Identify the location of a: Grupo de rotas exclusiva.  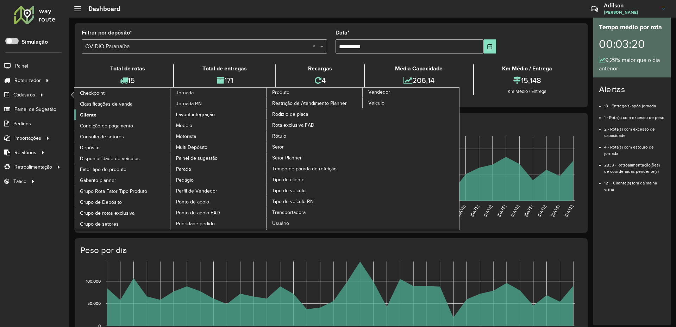
(123, 213).